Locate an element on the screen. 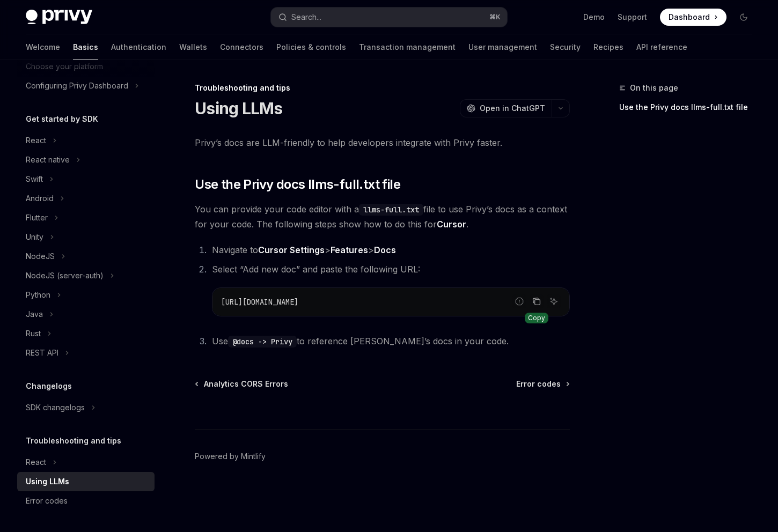 This screenshot has height=532, width=778. a: Welcome is located at coordinates (43, 47).